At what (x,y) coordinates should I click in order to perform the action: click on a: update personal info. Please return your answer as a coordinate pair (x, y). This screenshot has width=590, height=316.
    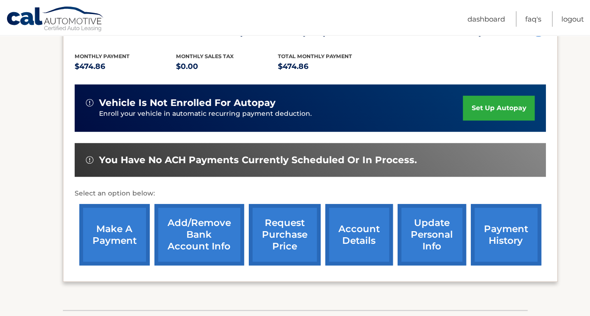
    Looking at the image, I should click on (432, 235).